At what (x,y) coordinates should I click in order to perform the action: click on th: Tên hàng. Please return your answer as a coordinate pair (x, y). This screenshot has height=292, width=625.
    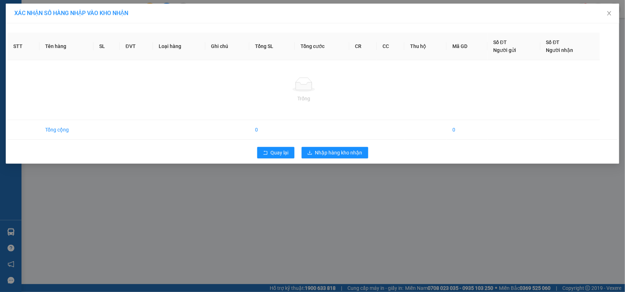
    Looking at the image, I should click on (66, 46).